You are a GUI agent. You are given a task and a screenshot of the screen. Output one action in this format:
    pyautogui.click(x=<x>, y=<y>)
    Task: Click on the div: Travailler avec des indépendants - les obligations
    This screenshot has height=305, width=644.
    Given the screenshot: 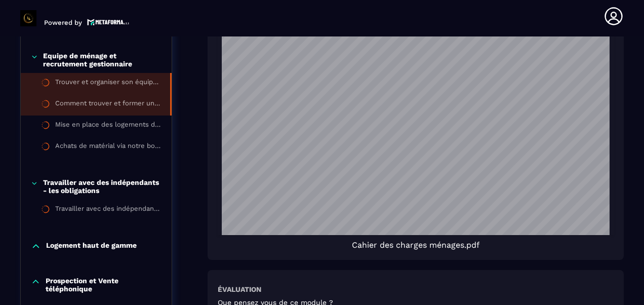 What is the action you would take?
    pyautogui.click(x=108, y=210)
    